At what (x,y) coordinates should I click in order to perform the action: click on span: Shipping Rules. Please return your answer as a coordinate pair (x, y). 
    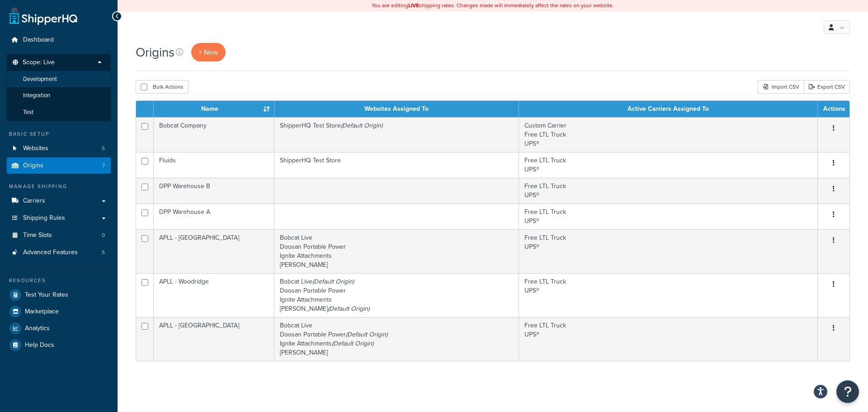
    Looking at the image, I should click on (44, 218).